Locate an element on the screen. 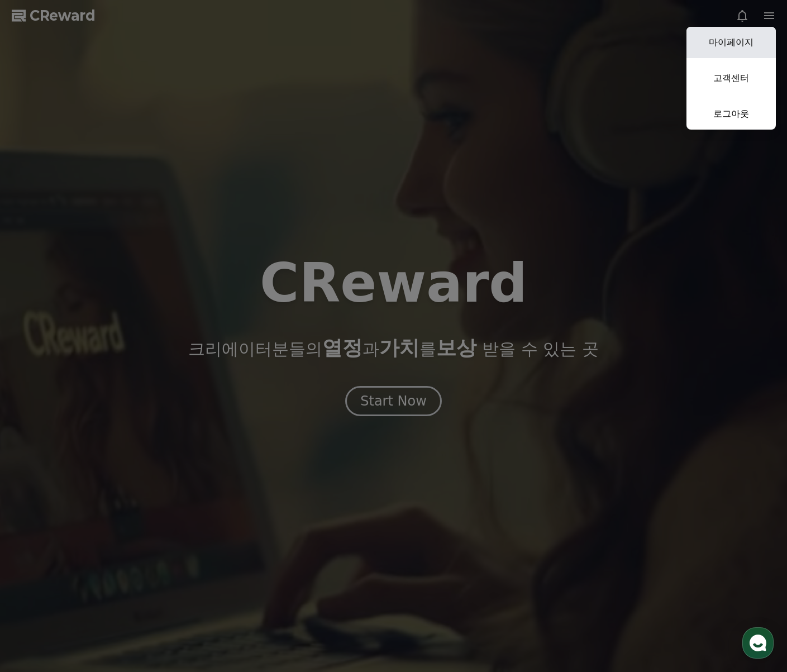 The height and width of the screenshot is (672, 787). a: 로그아웃 is located at coordinates (731, 114).